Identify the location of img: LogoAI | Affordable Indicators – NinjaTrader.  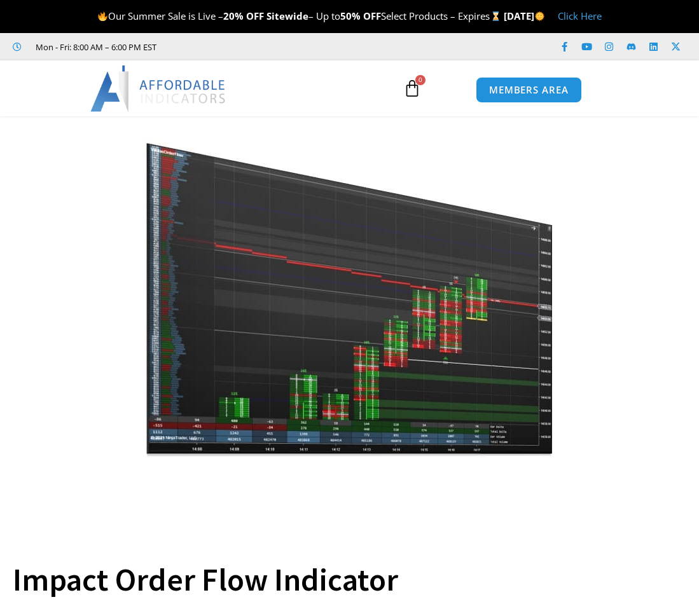
(158, 88).